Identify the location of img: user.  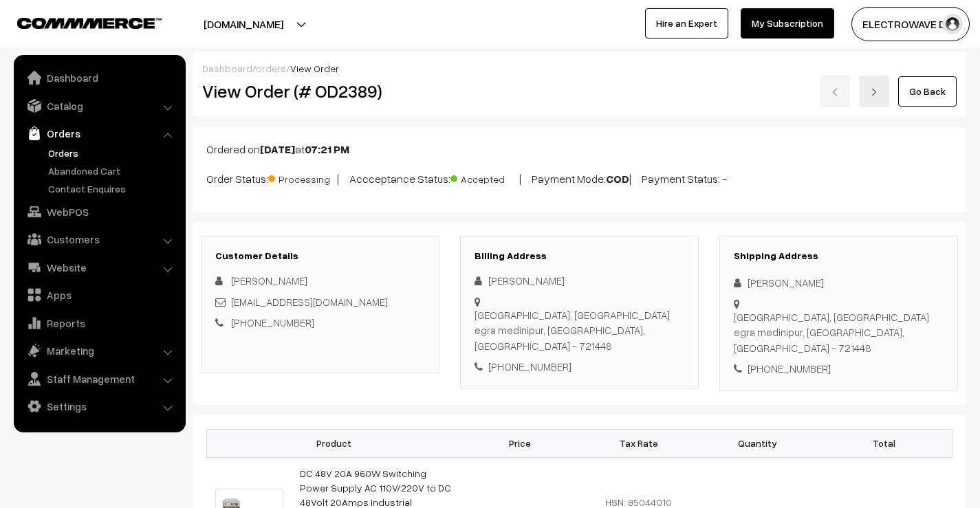
(953, 24).